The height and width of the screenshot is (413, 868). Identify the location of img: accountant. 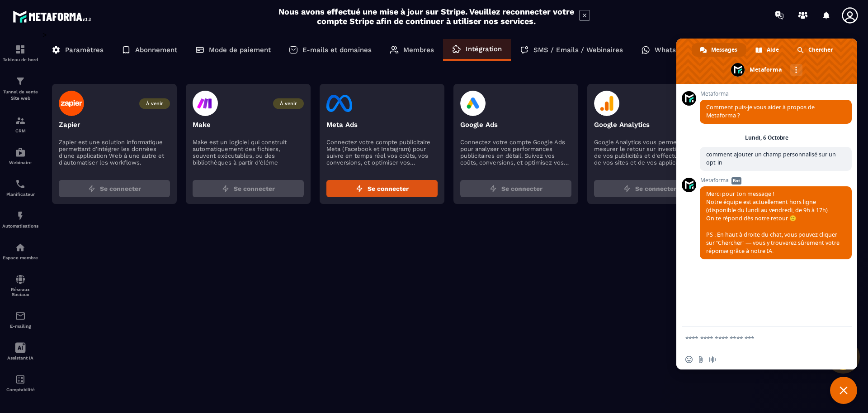
(20, 379).